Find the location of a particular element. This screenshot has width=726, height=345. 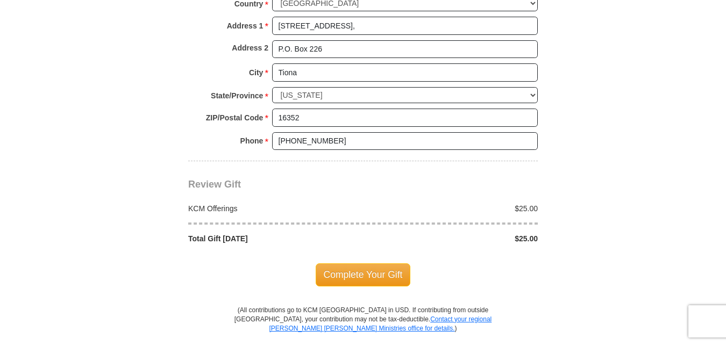

strong: Address 2 is located at coordinates (250, 48).